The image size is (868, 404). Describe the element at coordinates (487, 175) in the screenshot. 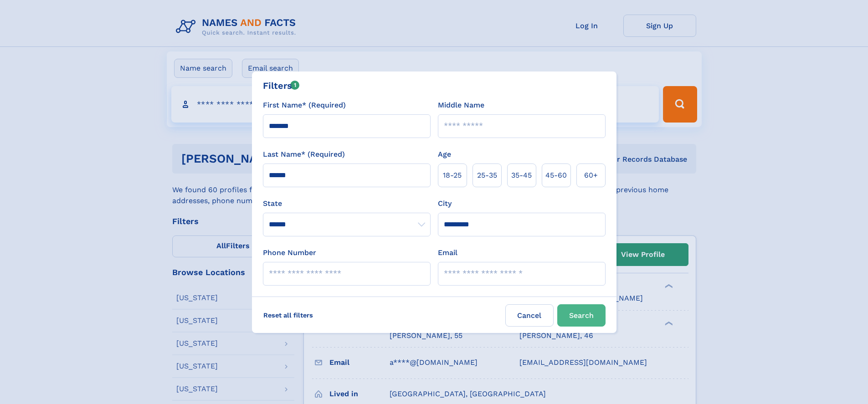

I see `span: 25‑35` at that location.